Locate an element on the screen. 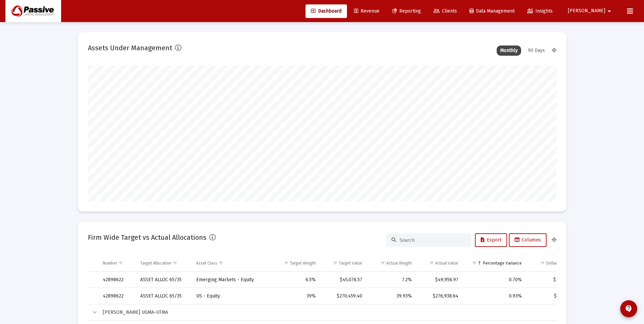  div: $4,880.40 is located at coordinates (552, 280).